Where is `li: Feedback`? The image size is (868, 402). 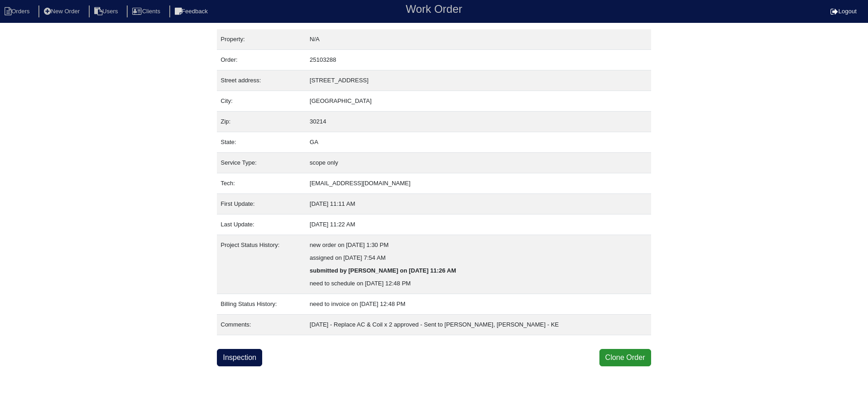
li: Feedback is located at coordinates (192, 11).